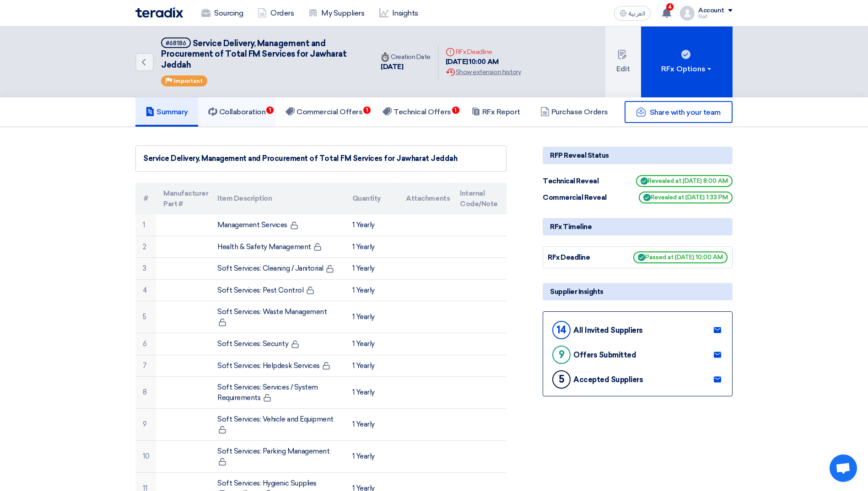 The height and width of the screenshot is (491, 868). What do you see at coordinates (167, 112) in the screenshot?
I see `h5: Summary` at bounding box center [167, 112].